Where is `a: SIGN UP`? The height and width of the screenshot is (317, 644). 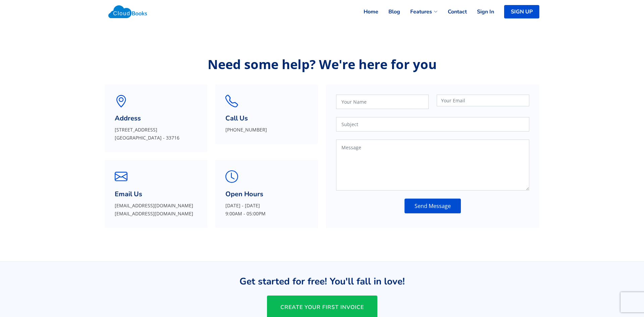
a: SIGN UP is located at coordinates (522, 12).